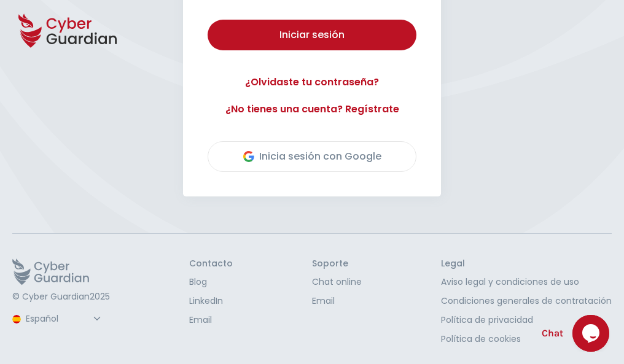  Describe the element at coordinates (526, 281) in the screenshot. I see `a: Aviso legal y condiciones de uso` at that location.